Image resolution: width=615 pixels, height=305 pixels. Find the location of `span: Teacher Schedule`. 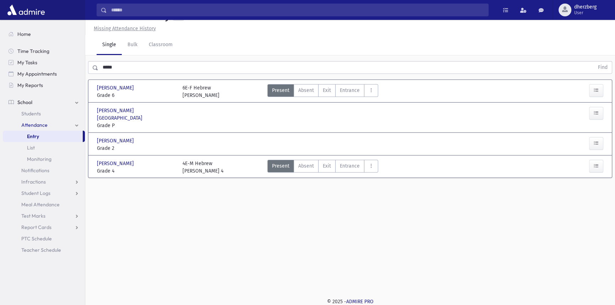

span: Teacher Schedule is located at coordinates (41, 250).